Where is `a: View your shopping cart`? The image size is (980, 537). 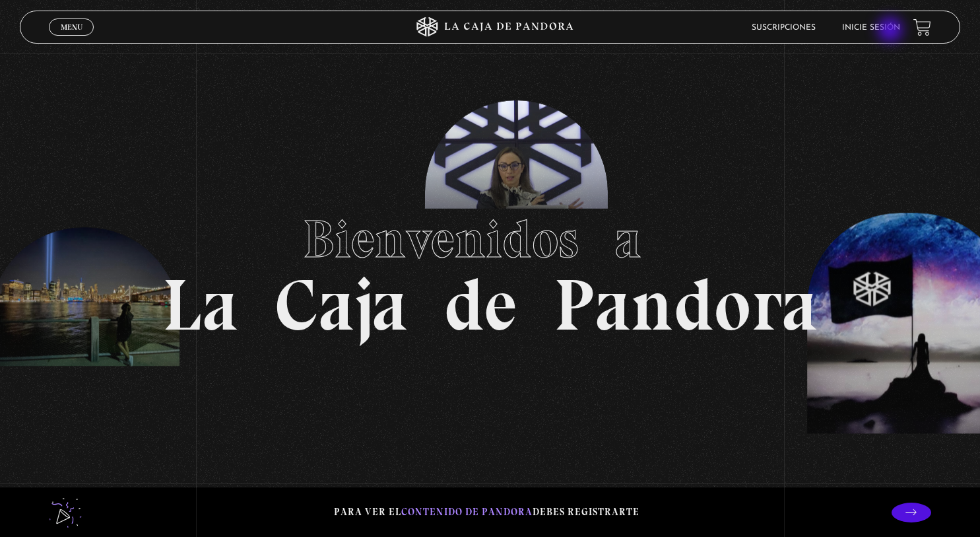
a: View your shopping cart is located at coordinates (922, 27).